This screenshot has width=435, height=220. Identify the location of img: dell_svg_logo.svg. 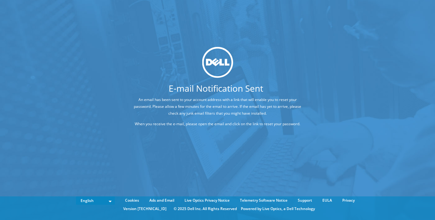
(217, 63).